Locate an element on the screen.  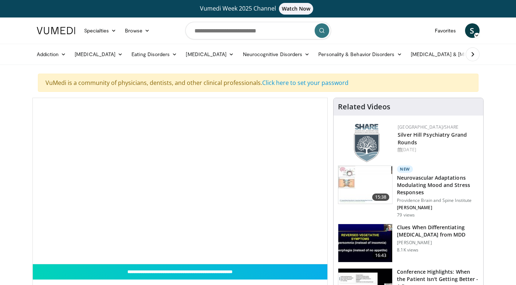
a: Eating Disorders is located at coordinates (154, 54).